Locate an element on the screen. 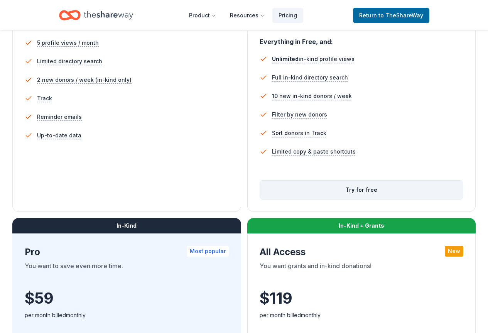 The image size is (488, 333). a: Returnto TheShareWay is located at coordinates (391, 15).